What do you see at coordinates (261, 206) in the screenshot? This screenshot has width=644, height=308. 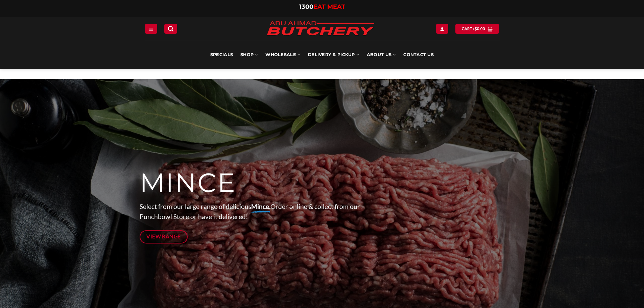 I see `strong: Mince.` at bounding box center [261, 206].